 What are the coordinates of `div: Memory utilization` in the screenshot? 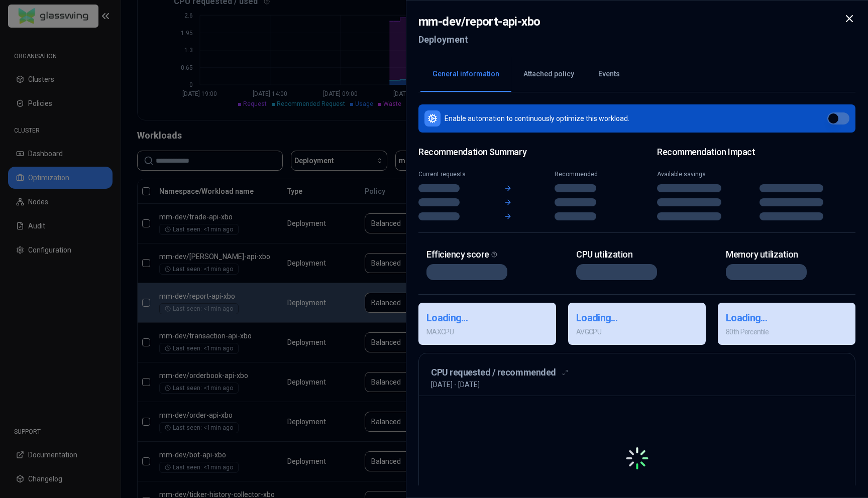 It's located at (787, 255).